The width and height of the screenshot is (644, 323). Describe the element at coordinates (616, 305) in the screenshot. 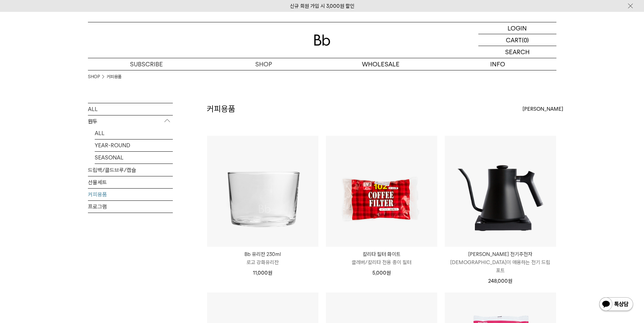

I see `img: 카카오톡 채널 1:1 채팅 버튼` at that location.